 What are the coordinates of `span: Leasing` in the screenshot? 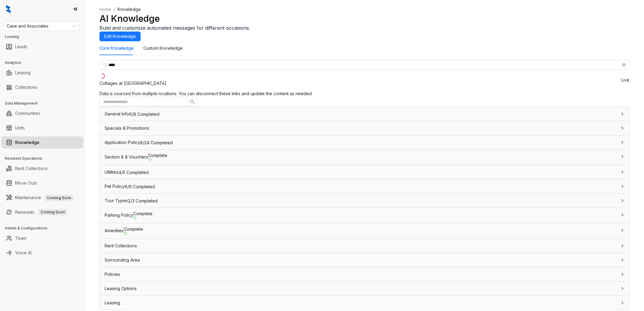 It's located at (112, 303).